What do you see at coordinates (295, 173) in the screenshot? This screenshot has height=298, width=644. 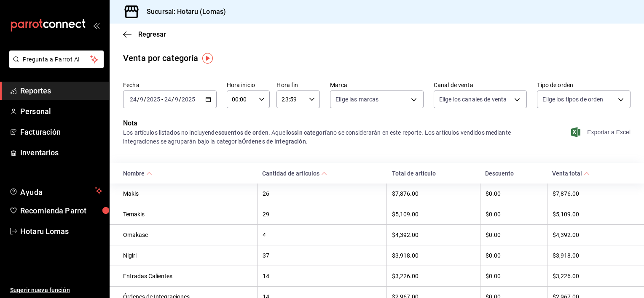 I see `span: Cantidad de artículos` at bounding box center [295, 173].